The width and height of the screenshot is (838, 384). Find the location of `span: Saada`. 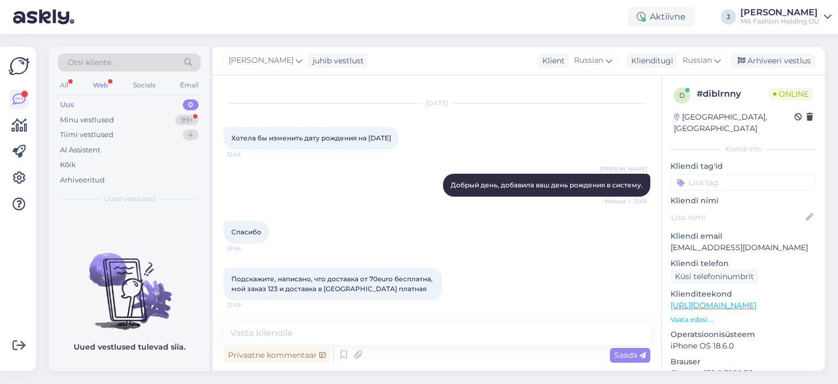

span: Saada is located at coordinates (630, 355).